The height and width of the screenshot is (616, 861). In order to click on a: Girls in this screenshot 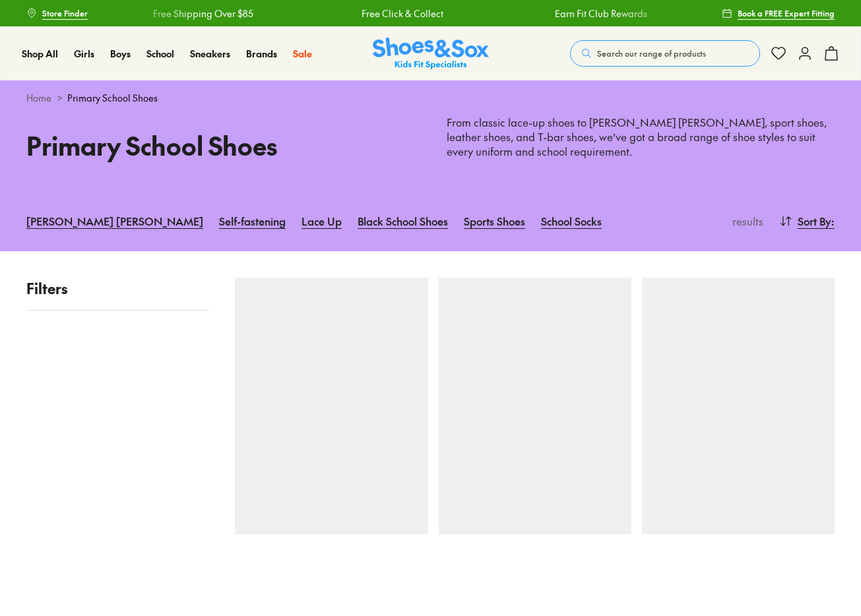, I will do `click(83, 54)`.